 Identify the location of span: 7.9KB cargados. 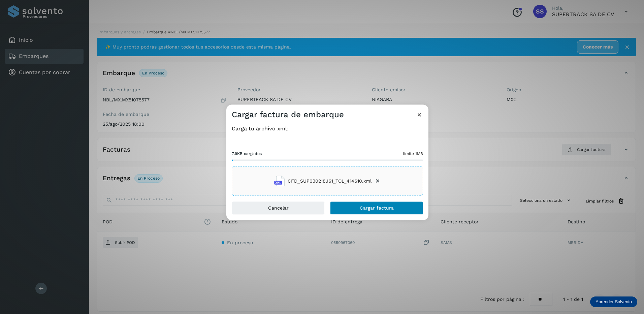
(246, 154).